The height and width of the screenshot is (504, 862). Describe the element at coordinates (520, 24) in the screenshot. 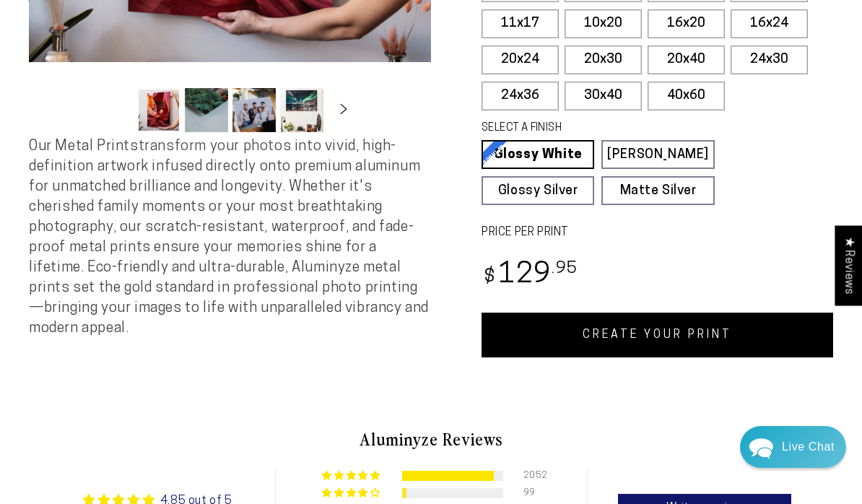

I see `label: 11x17` at that location.